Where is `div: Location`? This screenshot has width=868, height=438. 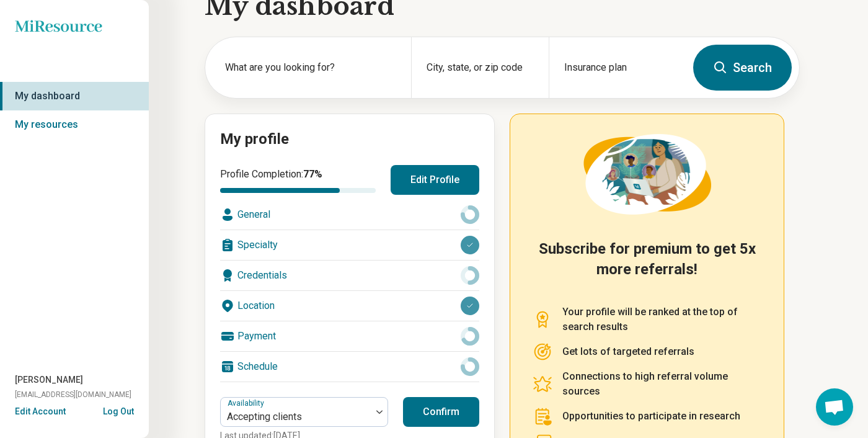 div: Location is located at coordinates (350, 306).